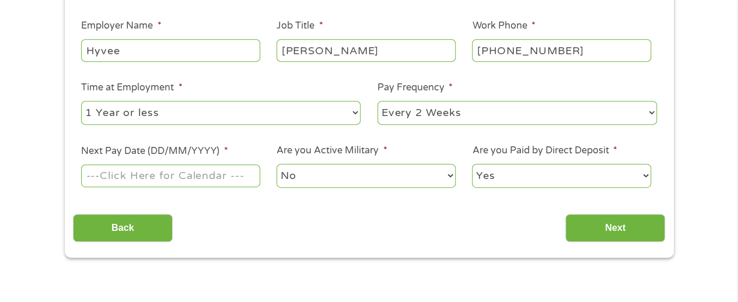 This screenshot has height=302, width=738. What do you see at coordinates (121, 26) in the screenshot?
I see `label: Employer Name` at bounding box center [121, 26].